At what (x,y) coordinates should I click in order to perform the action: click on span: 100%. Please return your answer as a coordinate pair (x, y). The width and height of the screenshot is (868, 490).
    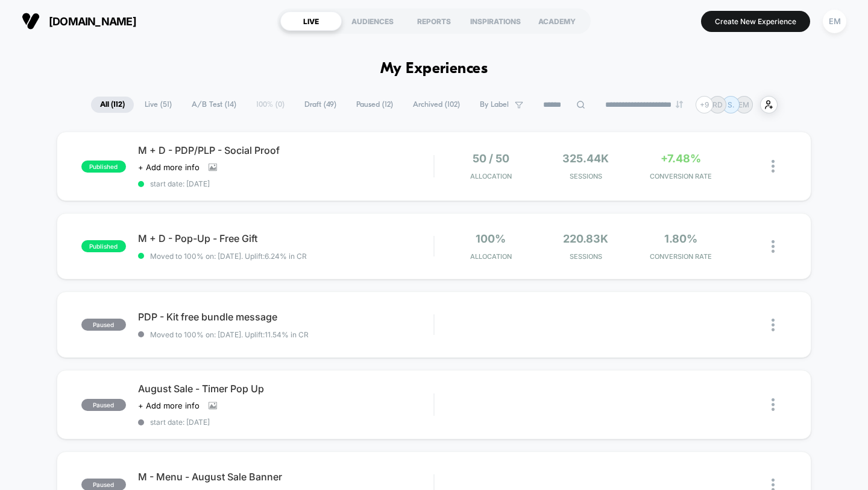
    Looking at the image, I should click on (491, 238).